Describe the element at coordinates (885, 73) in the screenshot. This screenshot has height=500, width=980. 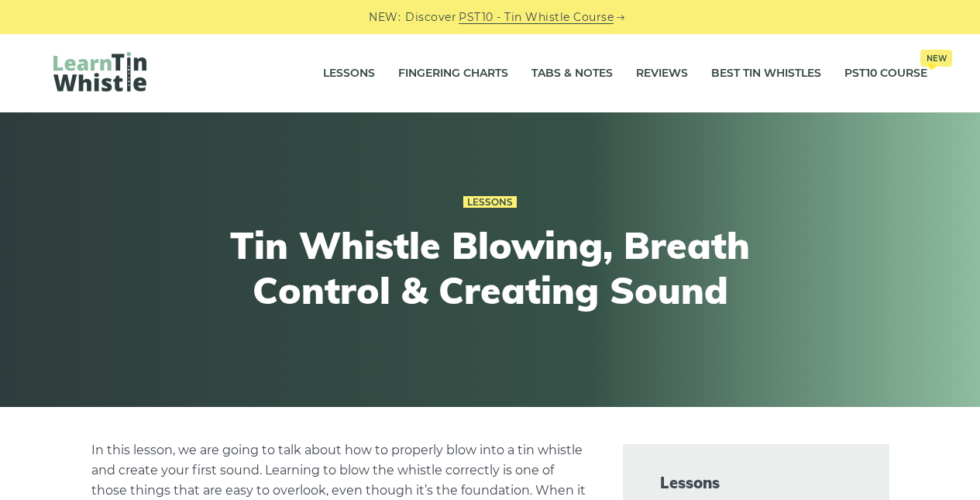
I see `a: PST10 CourseNew` at that location.